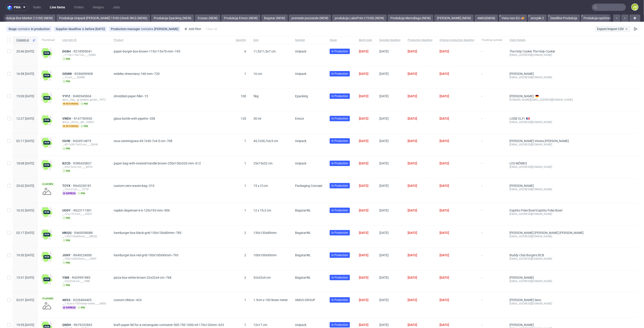  I want to click on span: R296090908, so click(84, 74).